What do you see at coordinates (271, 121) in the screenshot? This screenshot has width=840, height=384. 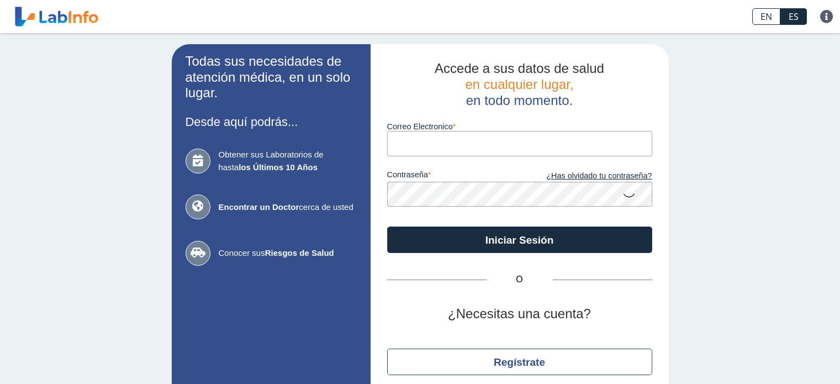 I see `h3: Desde aquí podrás...` at bounding box center [271, 121].